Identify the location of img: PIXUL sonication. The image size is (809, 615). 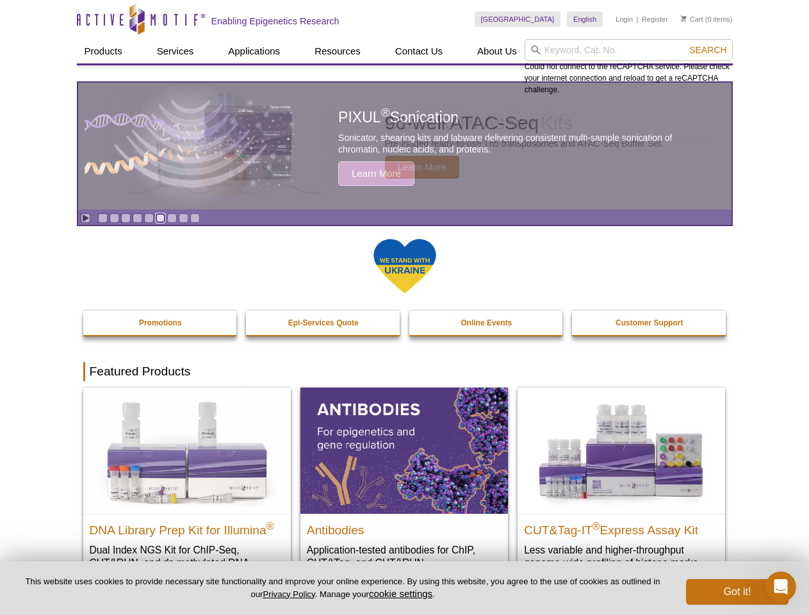
(190, 146).